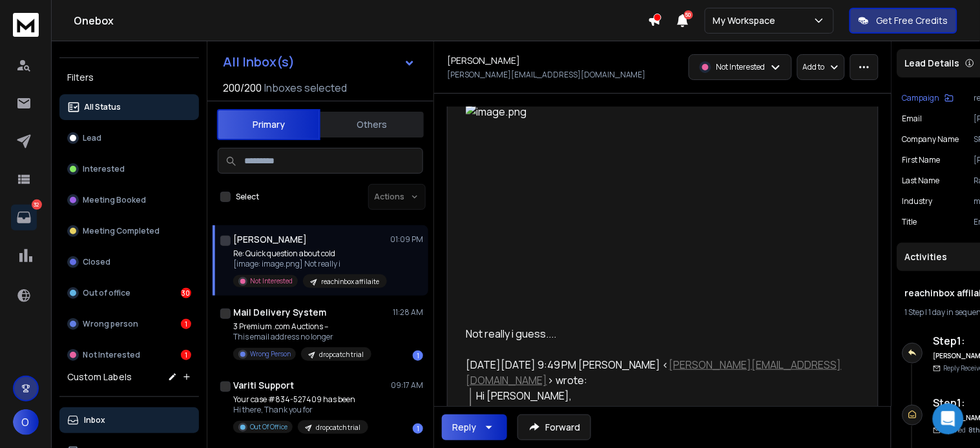 Image resolution: width=980 pixels, height=448 pixels. What do you see at coordinates (129, 77) in the screenshot?
I see `h3: Filters` at bounding box center [129, 77].